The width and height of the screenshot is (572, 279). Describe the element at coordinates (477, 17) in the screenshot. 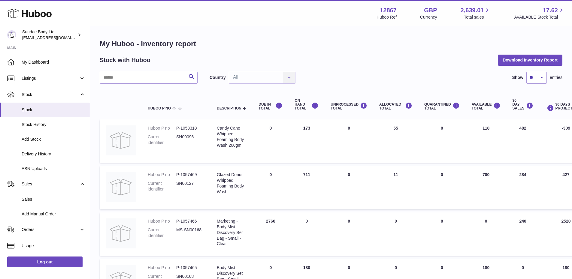

I see `span: Total sales` at that location.